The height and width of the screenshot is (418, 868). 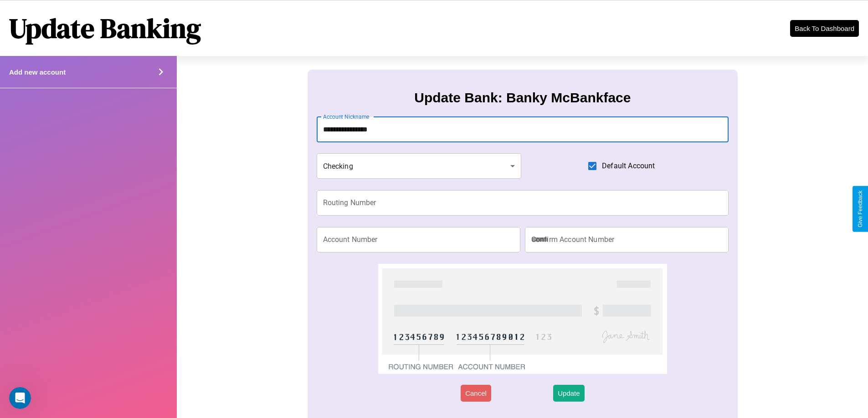 I want to click on span: Default Account, so click(x=628, y=166).